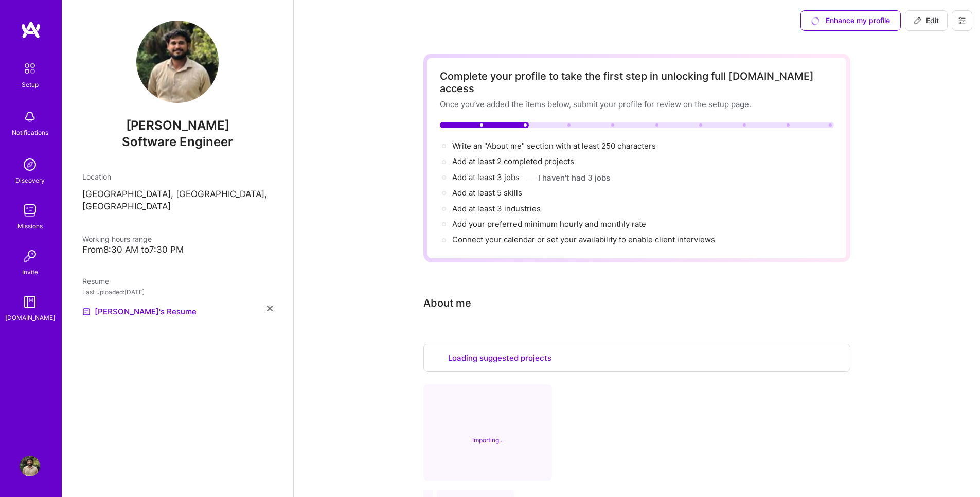  Describe the element at coordinates (31, 30) in the screenshot. I see `img: logo` at that location.